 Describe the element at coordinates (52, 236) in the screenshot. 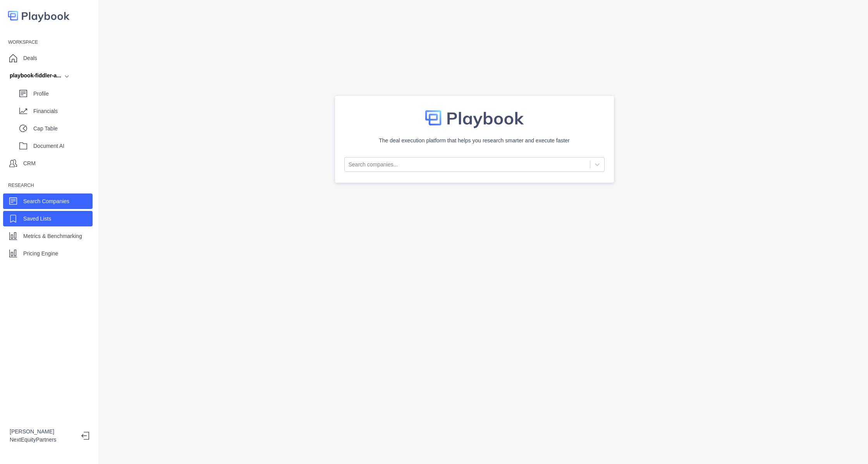

I see `p: Metrics & Benchmarking` at that location.